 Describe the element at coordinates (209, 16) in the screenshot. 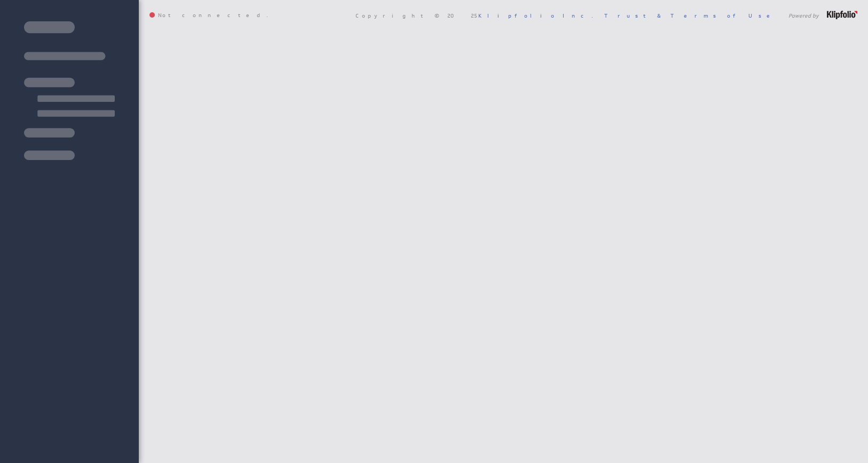

I see `span: Not connected.` at that location.